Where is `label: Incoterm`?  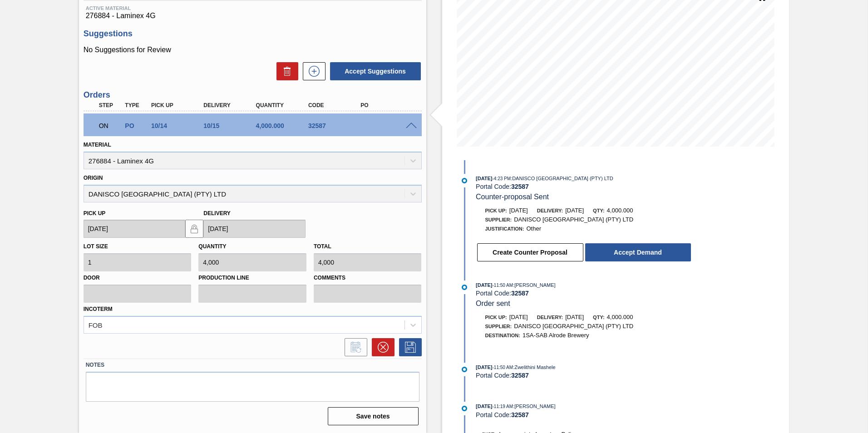
label: Incoterm is located at coordinates (98, 309).